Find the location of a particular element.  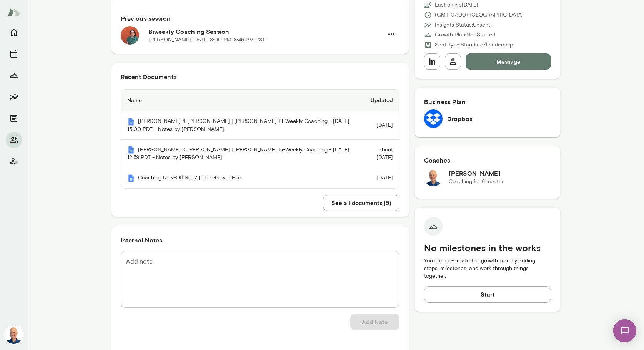

button: See all documents (5) is located at coordinates (361, 203).